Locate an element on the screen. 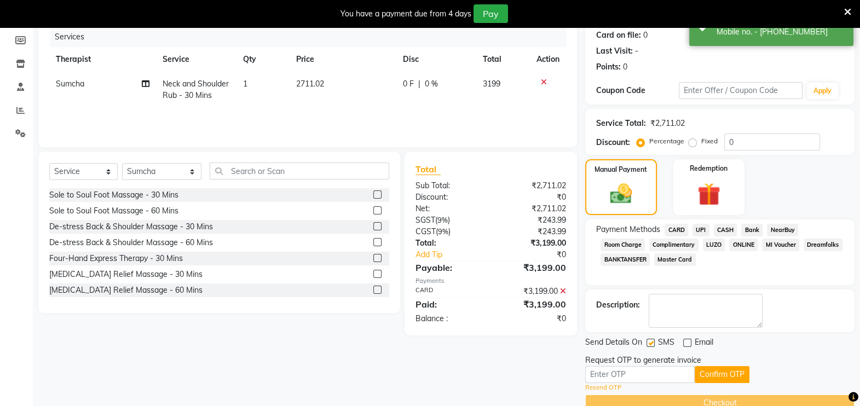 The width and height of the screenshot is (860, 406). button: Apply is located at coordinates (822, 91).